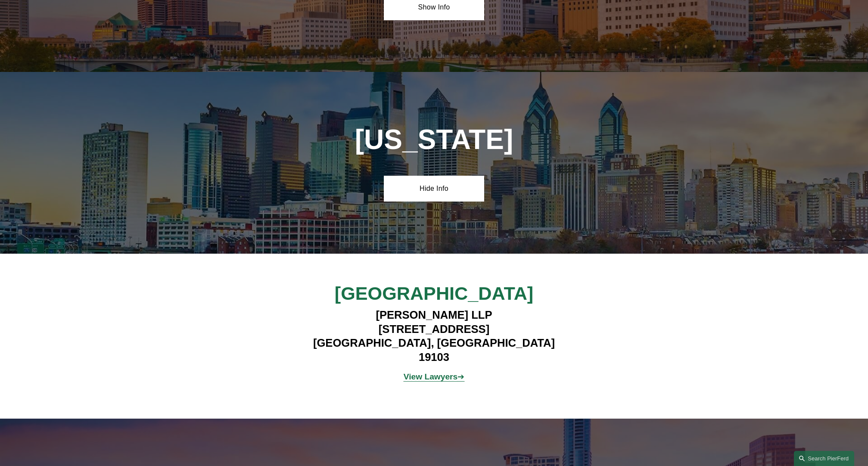 Image resolution: width=868 pixels, height=466 pixels. What do you see at coordinates (434, 377) in the screenshot?
I see `a: View Lawyers➔` at bounding box center [434, 377].